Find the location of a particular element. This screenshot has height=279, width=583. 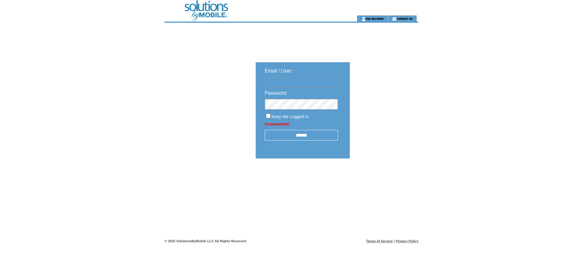

a: Privacy Policy is located at coordinates (407, 241).